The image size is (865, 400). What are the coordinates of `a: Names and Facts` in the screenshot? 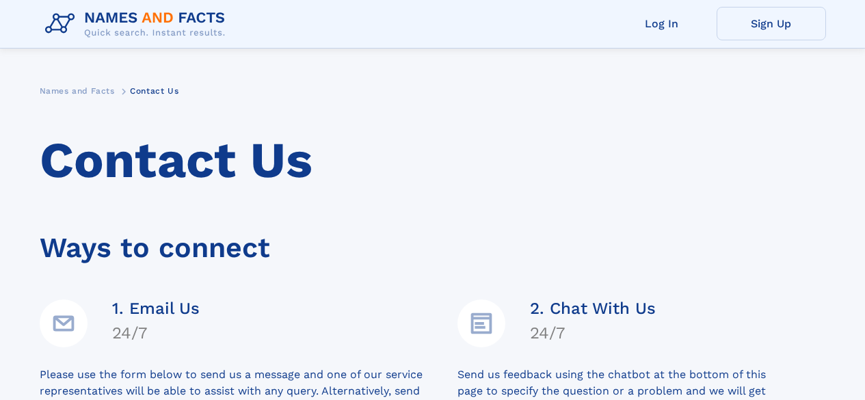 It's located at (77, 90).